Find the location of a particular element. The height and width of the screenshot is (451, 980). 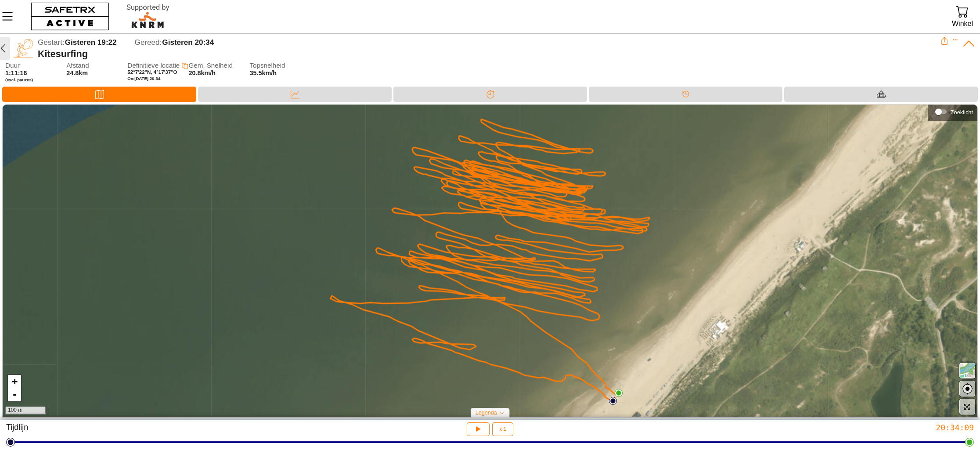

img: PathEnd.svg is located at coordinates (618, 393).